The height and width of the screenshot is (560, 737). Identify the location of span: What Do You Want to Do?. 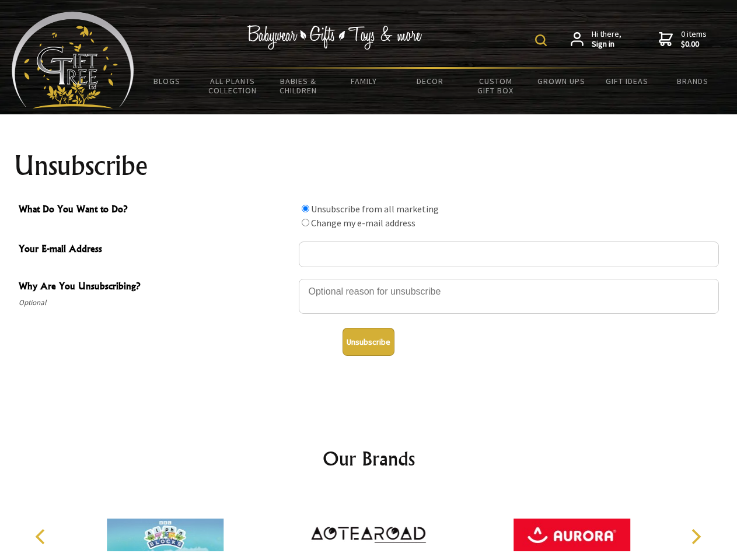
(155, 210).